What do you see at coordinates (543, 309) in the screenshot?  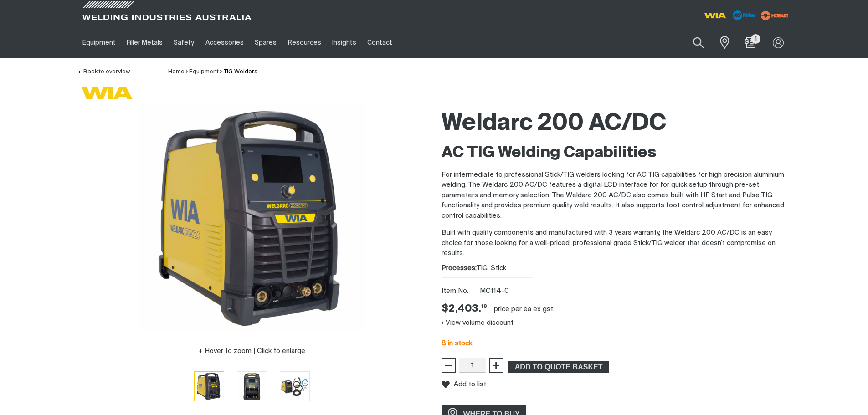 I see `div: ex gst` at bounding box center [543, 309].